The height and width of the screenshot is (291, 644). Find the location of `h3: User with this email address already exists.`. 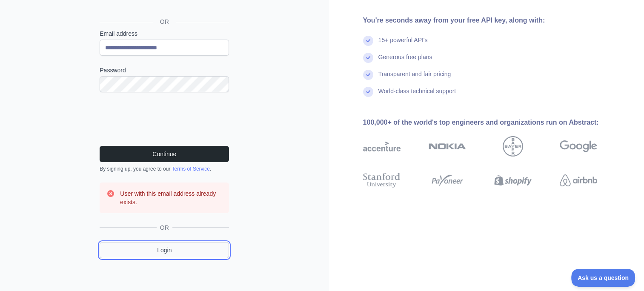

h3: User with this email address already exists. is located at coordinates (171, 198).